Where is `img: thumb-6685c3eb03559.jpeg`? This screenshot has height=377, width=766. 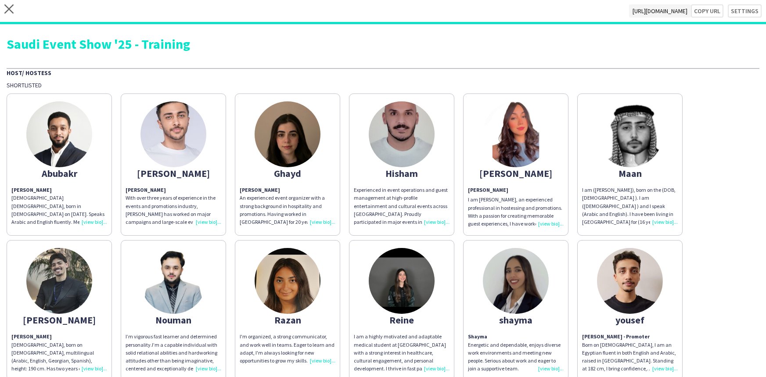 img: thumb-6685c3eb03559.jpeg is located at coordinates (59, 134).